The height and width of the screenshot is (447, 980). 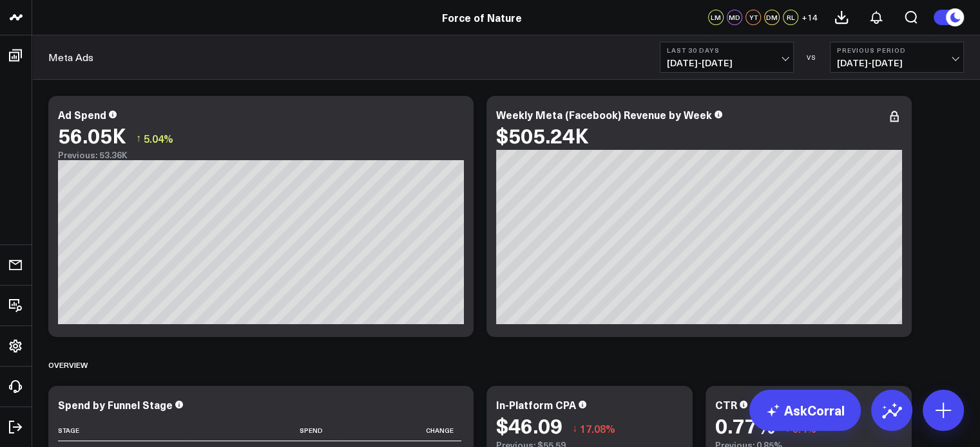 What do you see at coordinates (123, 430) in the screenshot?
I see `th: Stage` at bounding box center [123, 430].